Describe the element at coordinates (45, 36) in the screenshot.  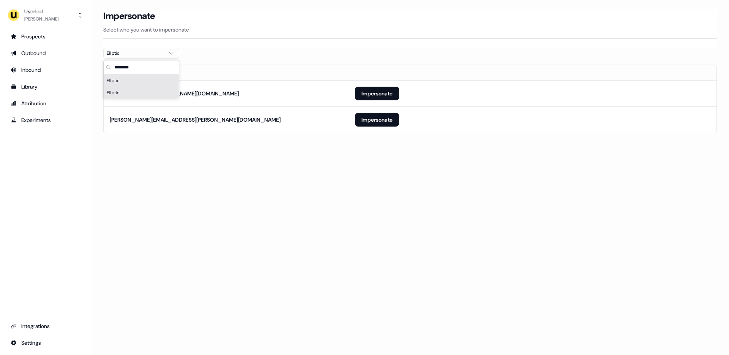
I see `a: Go to prospects` at that location.